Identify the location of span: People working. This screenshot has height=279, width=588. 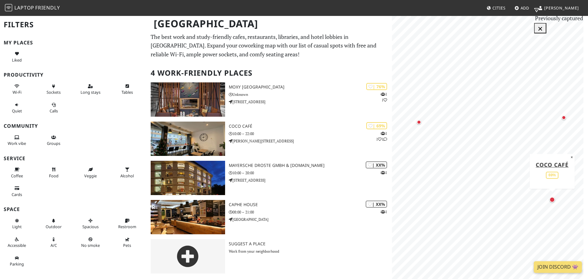
(17, 143).